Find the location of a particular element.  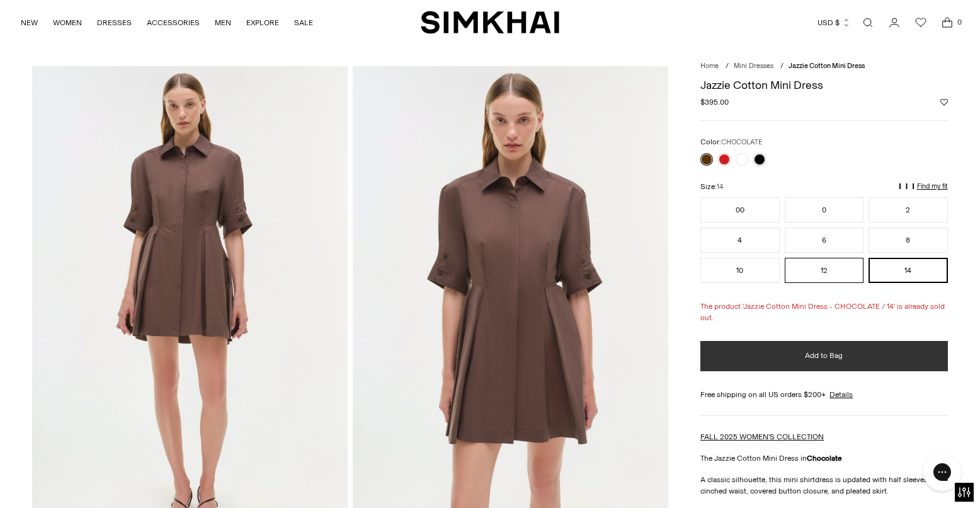

label: Color: is located at coordinates (731, 142).